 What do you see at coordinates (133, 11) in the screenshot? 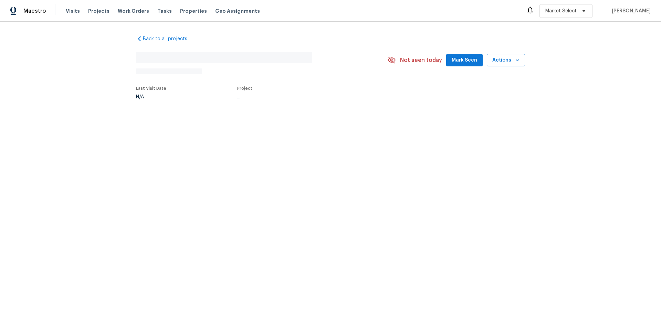
I see `span: Work Orders` at bounding box center [133, 11].